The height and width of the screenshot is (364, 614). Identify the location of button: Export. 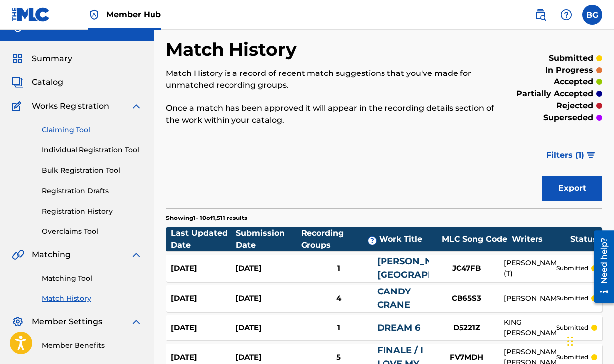
(572, 188).